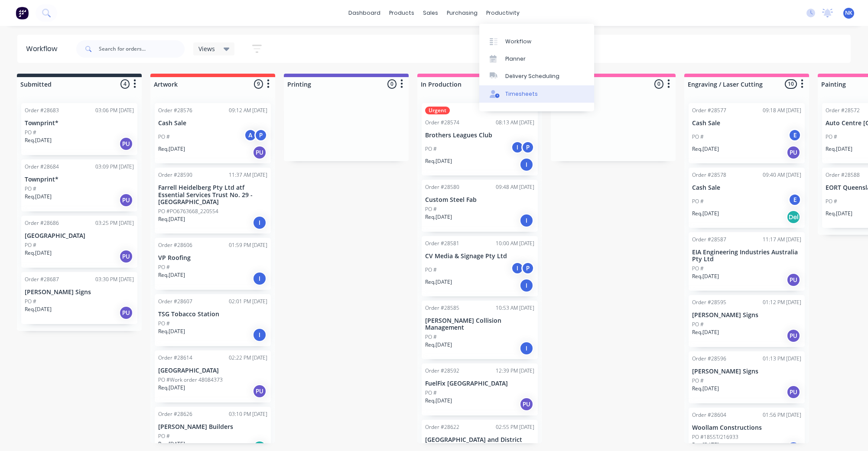 Image resolution: width=868 pixels, height=451 pixels. I want to click on p: Custom Steel Fab, so click(479, 200).